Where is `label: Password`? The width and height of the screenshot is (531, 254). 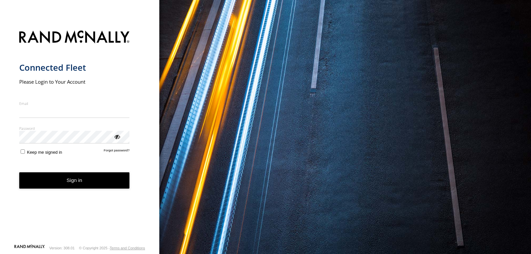 label: Password is located at coordinates (74, 128).